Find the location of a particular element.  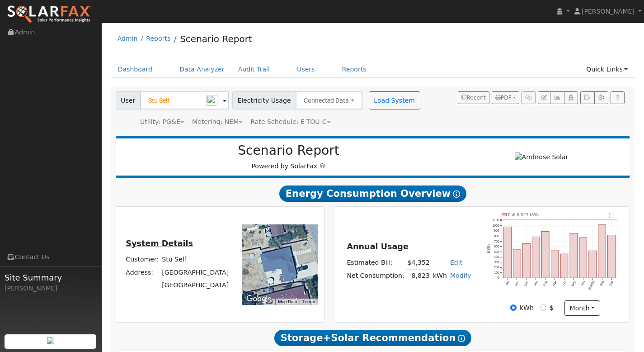

text: 0 is located at coordinates (498, 277).